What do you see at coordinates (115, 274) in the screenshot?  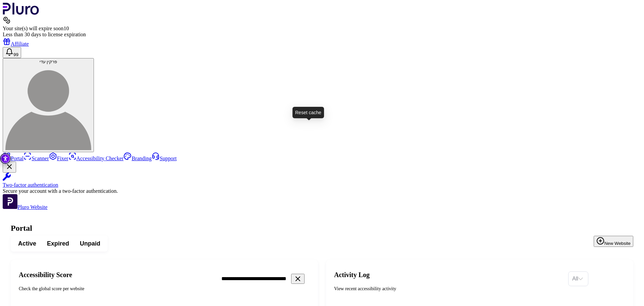 I see `h2: Accessibility Score` at bounding box center [115, 274].